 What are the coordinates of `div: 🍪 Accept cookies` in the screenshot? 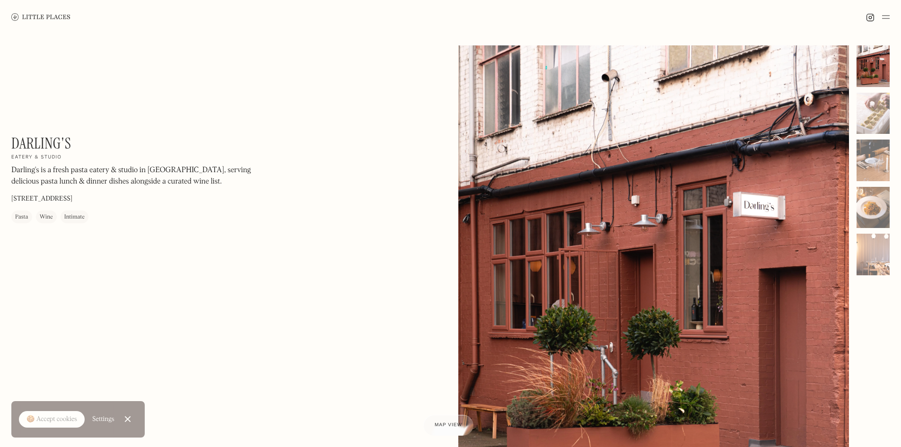 It's located at (52, 420).